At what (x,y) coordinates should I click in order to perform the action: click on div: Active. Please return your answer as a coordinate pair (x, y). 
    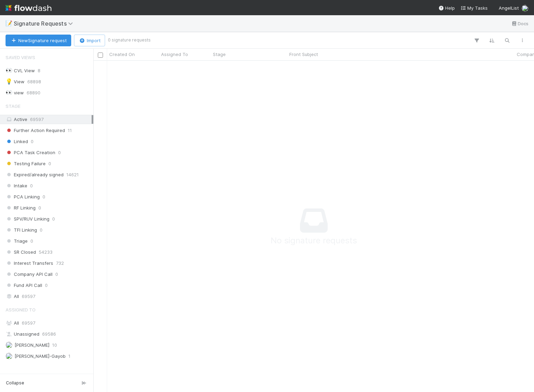
    Looking at the image, I should click on (48, 119).